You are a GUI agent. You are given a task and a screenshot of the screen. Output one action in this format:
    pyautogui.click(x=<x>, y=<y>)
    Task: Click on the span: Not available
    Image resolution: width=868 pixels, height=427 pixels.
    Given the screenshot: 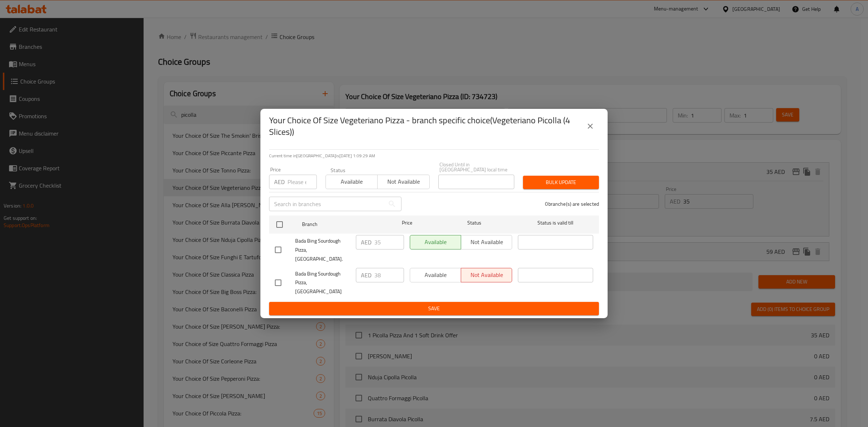 What is the action you would take?
    pyautogui.click(x=403, y=181)
    